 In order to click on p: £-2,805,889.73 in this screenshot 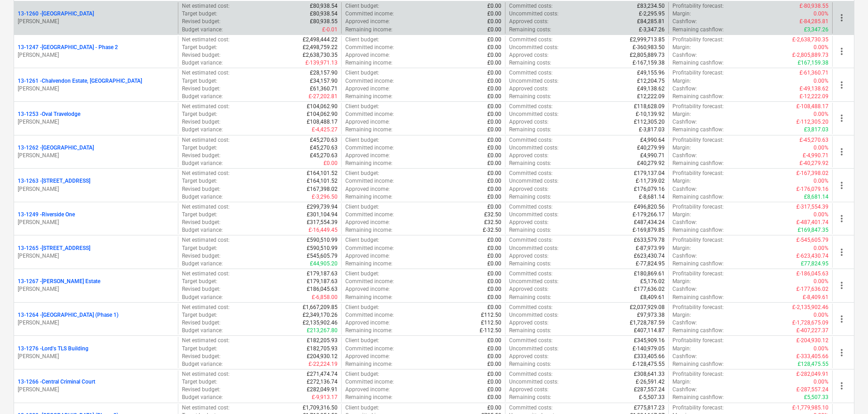, I will do `click(810, 55)`.